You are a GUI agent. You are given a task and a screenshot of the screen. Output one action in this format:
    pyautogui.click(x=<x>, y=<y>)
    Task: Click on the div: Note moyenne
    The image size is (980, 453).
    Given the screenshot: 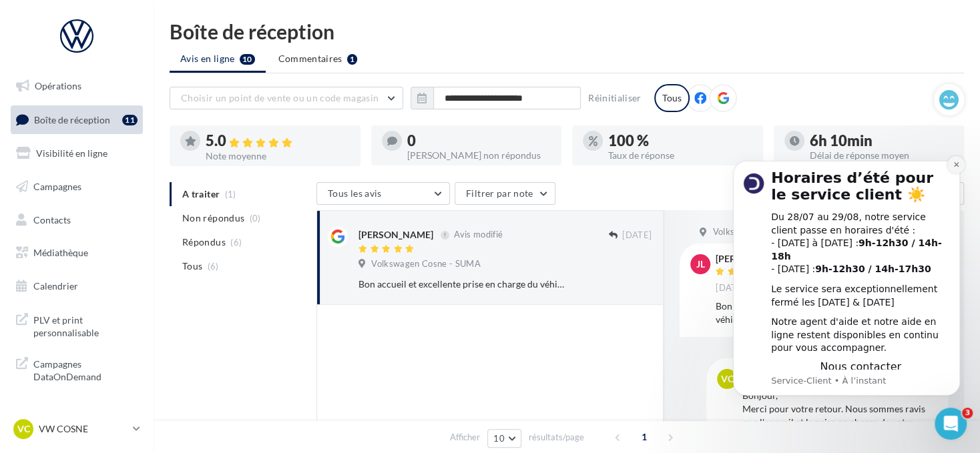 What is the action you would take?
    pyautogui.click(x=278, y=156)
    